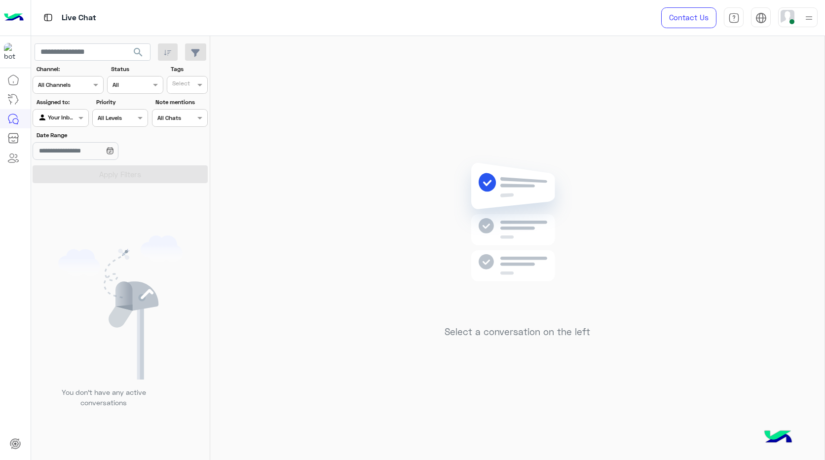  What do you see at coordinates (734, 18) in the screenshot?
I see `a: tab` at bounding box center [734, 18].